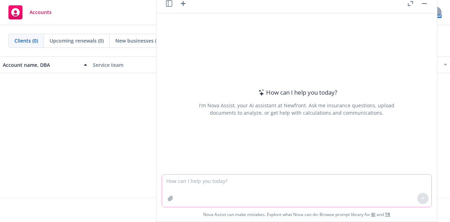 Image resolution: width=450 pixels, height=222 pixels. Describe the element at coordinates (135, 65) in the screenshot. I see `div: Service team` at that location.